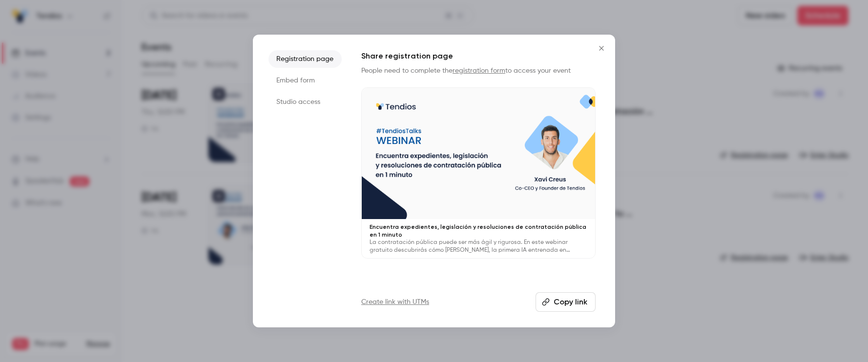 The height and width of the screenshot is (362, 868). I want to click on li: Embed form, so click(305, 80).